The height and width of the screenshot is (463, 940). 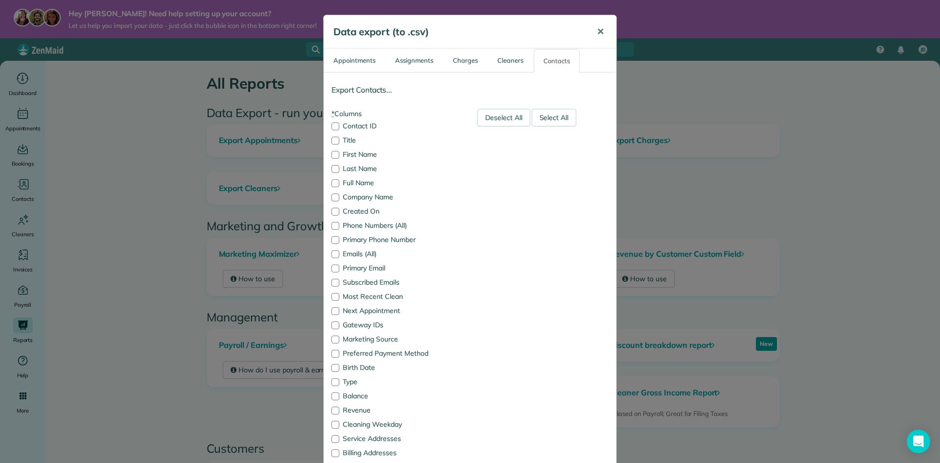 What do you see at coordinates (397, 310) in the screenshot?
I see `label: Next Appointment` at bounding box center [397, 310].